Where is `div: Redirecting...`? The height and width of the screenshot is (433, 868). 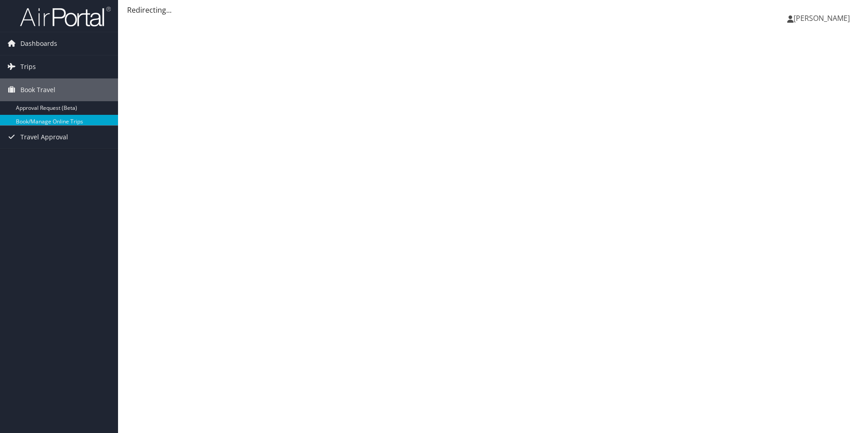
div: Redirecting... is located at coordinates (493, 10).